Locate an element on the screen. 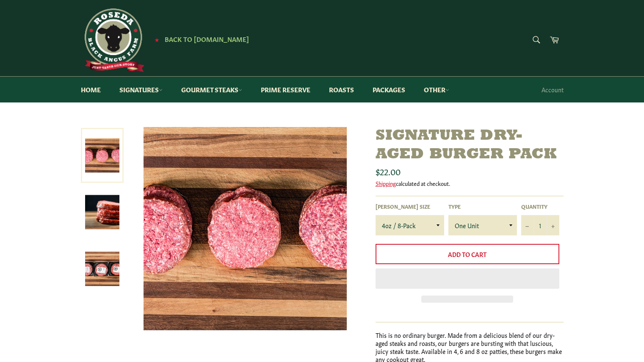  h1: Signature Dry-Aged Burger Pack is located at coordinates (469, 145).